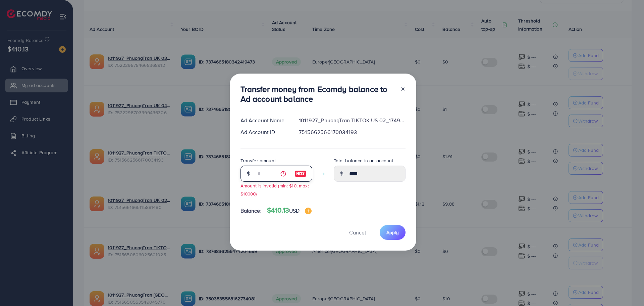 This screenshot has height=306, width=644. Describe the element at coordinates (275, 189) in the screenshot. I see `small: Amount is invalid (min: $10, max: $10000)` at that location.